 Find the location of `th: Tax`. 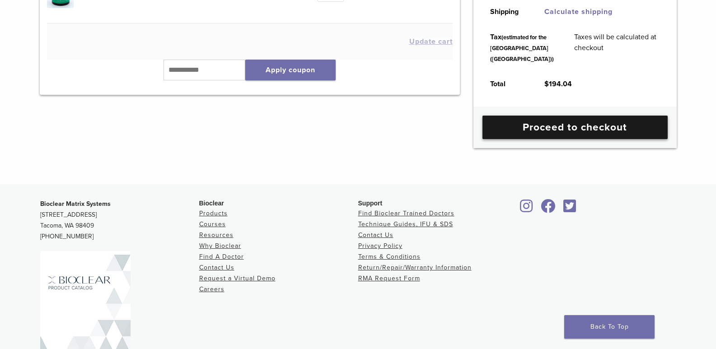

th: Tax is located at coordinates (522, 48).